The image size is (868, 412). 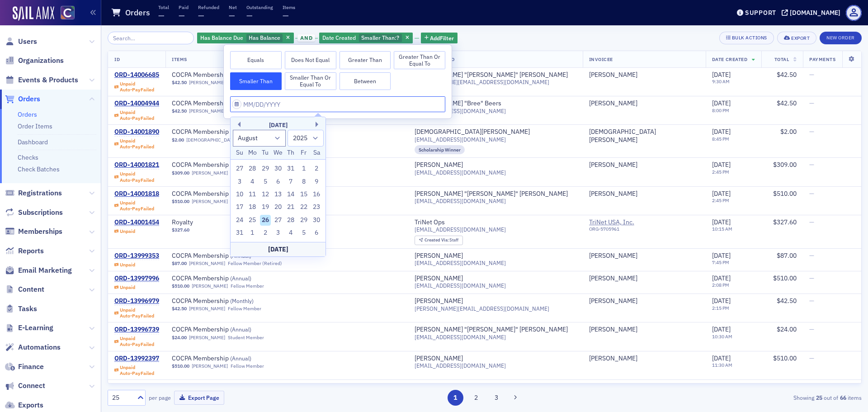 What do you see at coordinates (40, 213) in the screenshot?
I see `span: Subscriptions` at bounding box center [40, 213].